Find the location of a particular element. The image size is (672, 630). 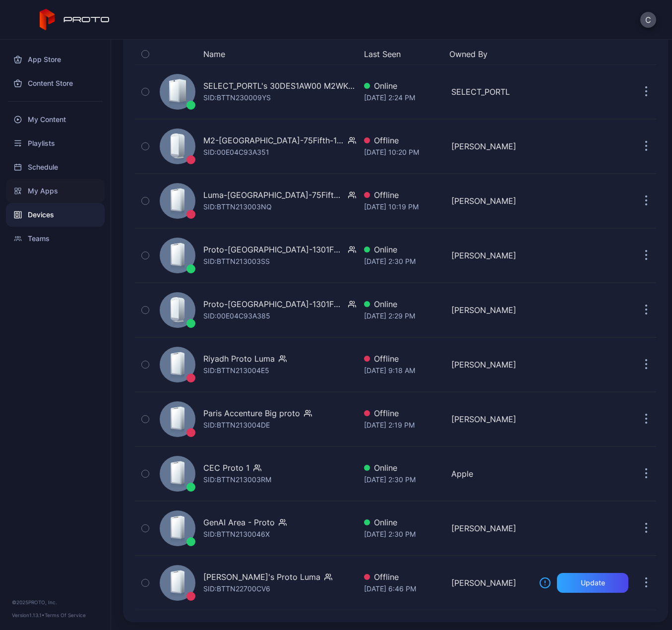

div: Options is located at coordinates (647, 54).